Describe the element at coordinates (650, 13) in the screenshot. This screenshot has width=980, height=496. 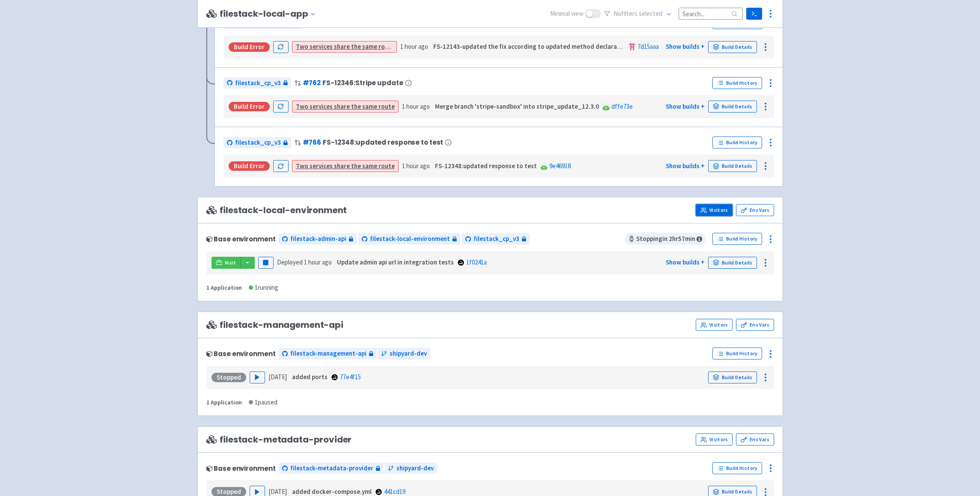
I see `span: selected` at that location.